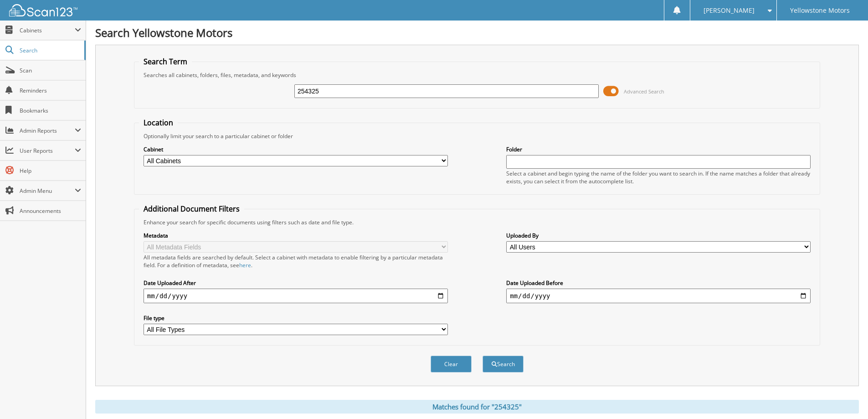 The width and height of the screenshot is (868, 419). Describe the element at coordinates (658, 149) in the screenshot. I see `label: Folder` at that location.